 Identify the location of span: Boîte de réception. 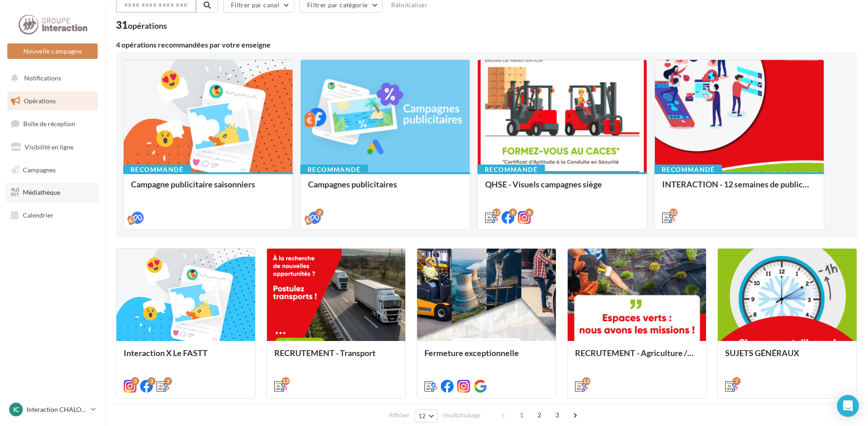
(50, 123).